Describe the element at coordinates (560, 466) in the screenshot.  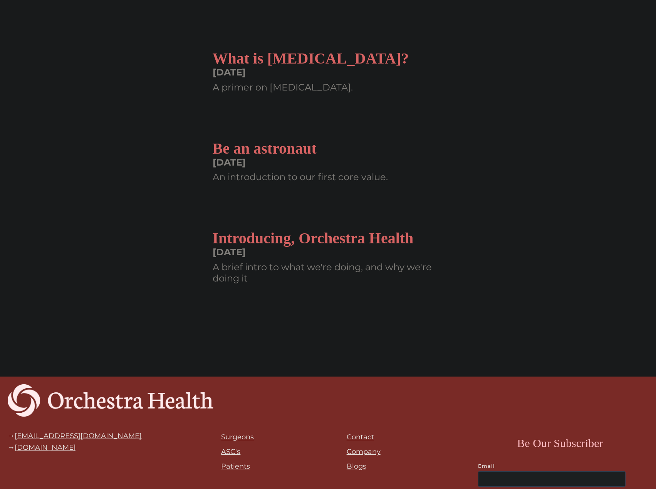
I see `label: Email` at that location.